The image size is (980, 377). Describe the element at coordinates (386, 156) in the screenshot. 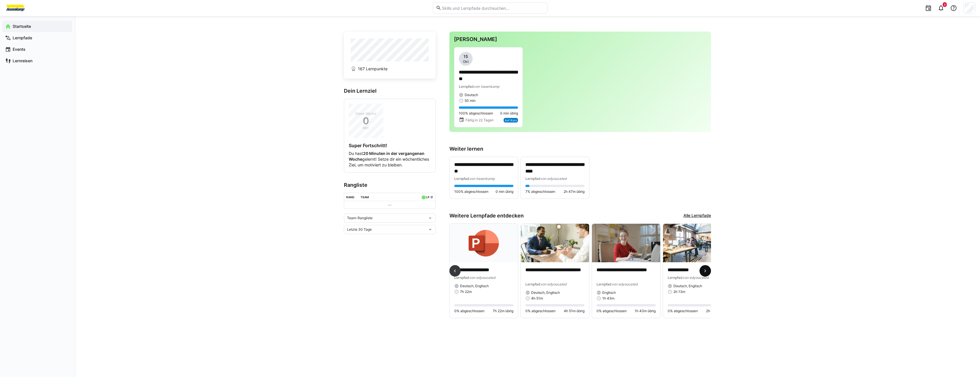

I see `strong: 20 Minuten in der vergangenen Woche` at that location.